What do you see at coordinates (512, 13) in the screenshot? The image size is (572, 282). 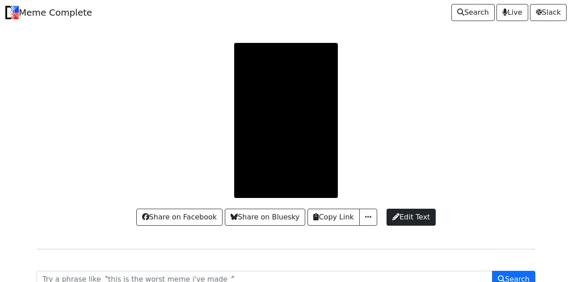 I see `a: Live` at bounding box center [512, 13].